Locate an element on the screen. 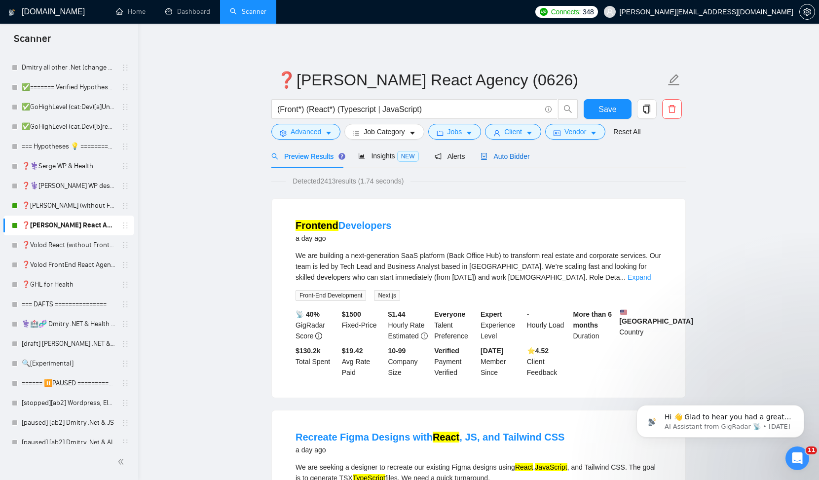 This screenshot has width=819, height=480. span: Jobs is located at coordinates (455, 132).